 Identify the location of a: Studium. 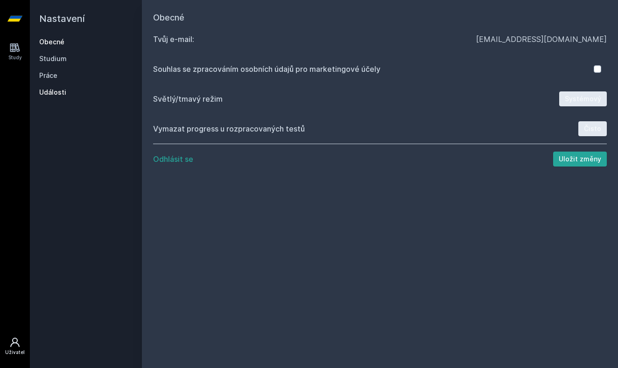
(86, 59).